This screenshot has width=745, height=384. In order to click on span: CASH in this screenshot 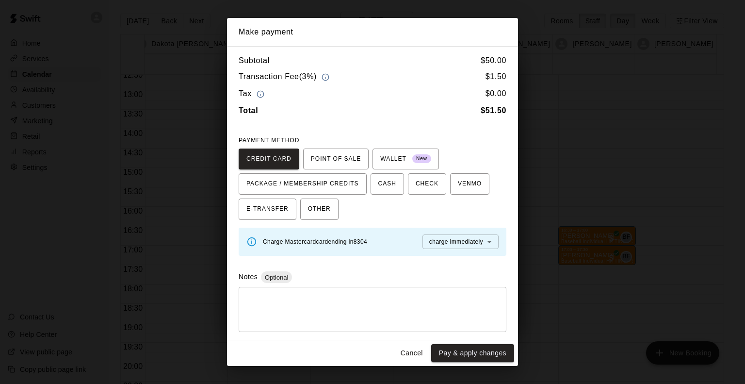, I will do `click(387, 184)`.